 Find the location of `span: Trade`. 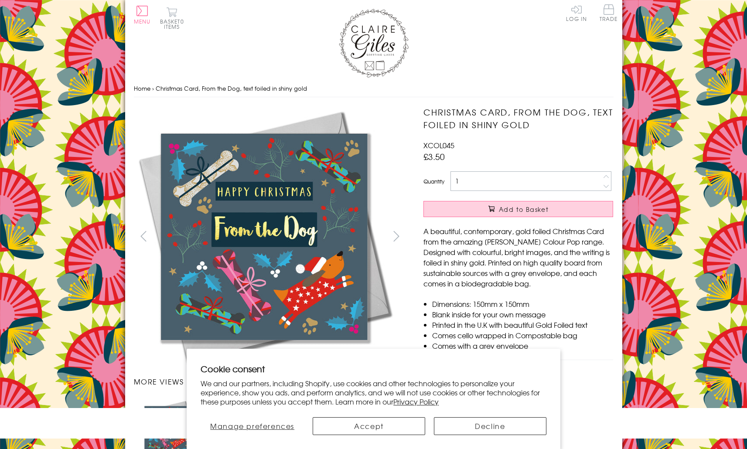

span: Trade is located at coordinates (609, 13).